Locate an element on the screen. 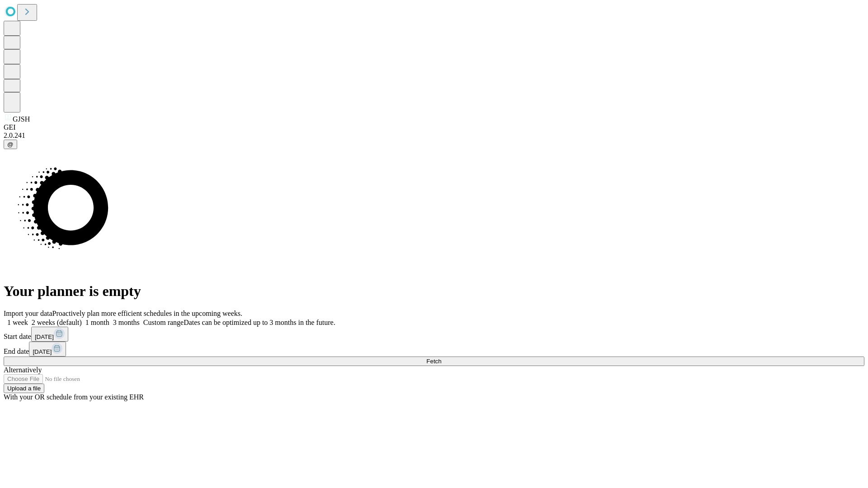 Image resolution: width=868 pixels, height=488 pixels. button: Fetch is located at coordinates (434, 361).